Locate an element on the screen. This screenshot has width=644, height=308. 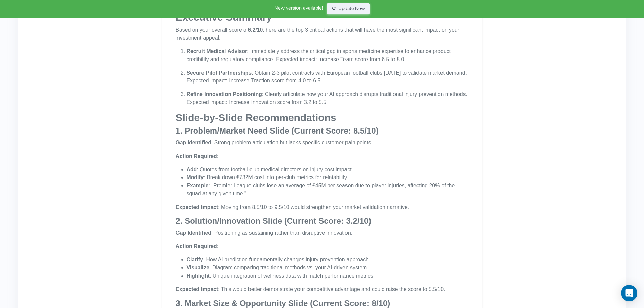
p: : Clearly articulate how your AI approach disrupts traditional injury prevention methods. Expecte... is located at coordinates (328, 98).